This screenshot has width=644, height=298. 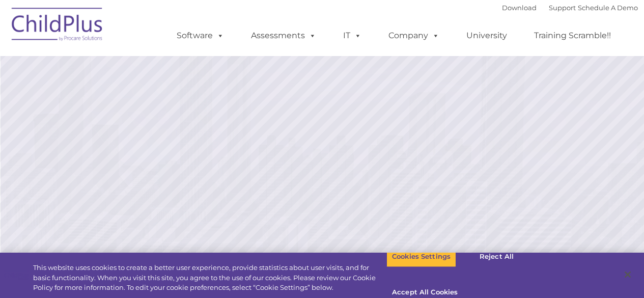 What do you see at coordinates (562, 8) in the screenshot?
I see `a: Support` at bounding box center [562, 8].